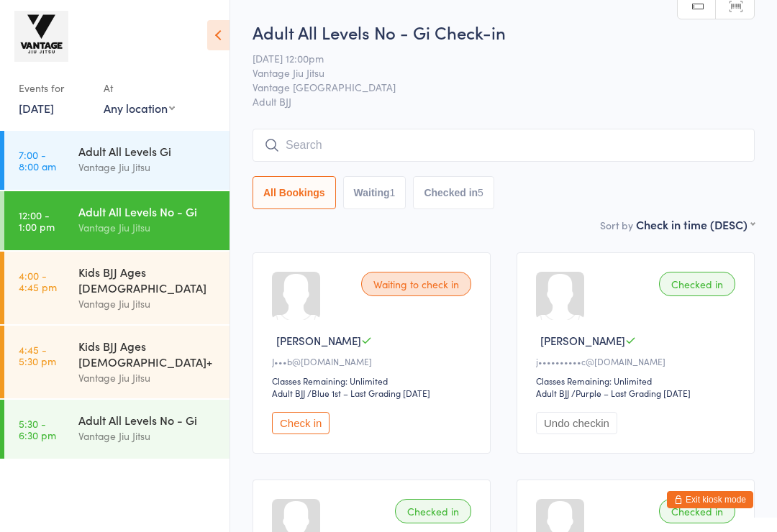 The image size is (777, 532). I want to click on button: Undo checkin, so click(576, 423).